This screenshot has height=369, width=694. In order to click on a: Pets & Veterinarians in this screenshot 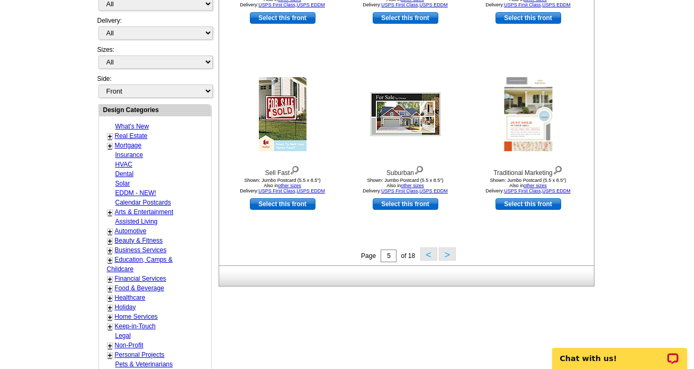, I will do `click(144, 365)`.